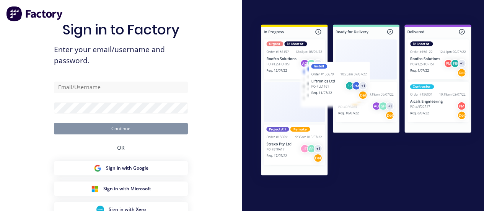 Image resolution: width=484 pixels, height=211 pixels. Describe the element at coordinates (121, 29) in the screenshot. I see `h1: Sign in to Factory` at that location.